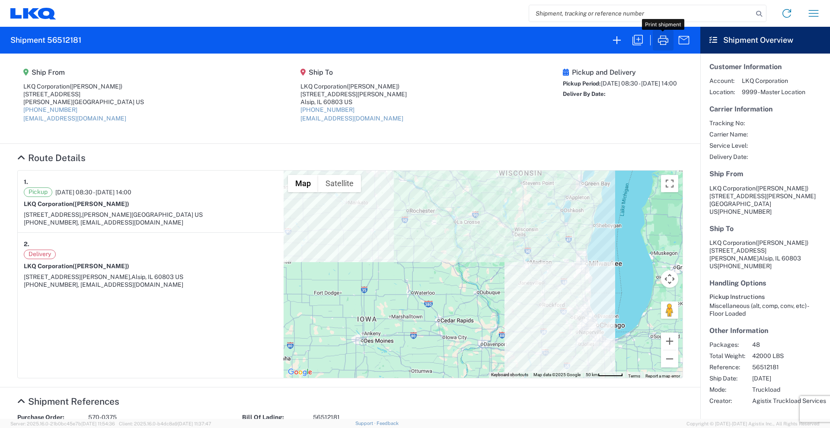 Image resolution: width=830 pixels, height=428 pixels. What do you see at coordinates (165, 424) in the screenshot?
I see `span: Client: 2025.16.0-b4dc8a9` at bounding box center [165, 424].